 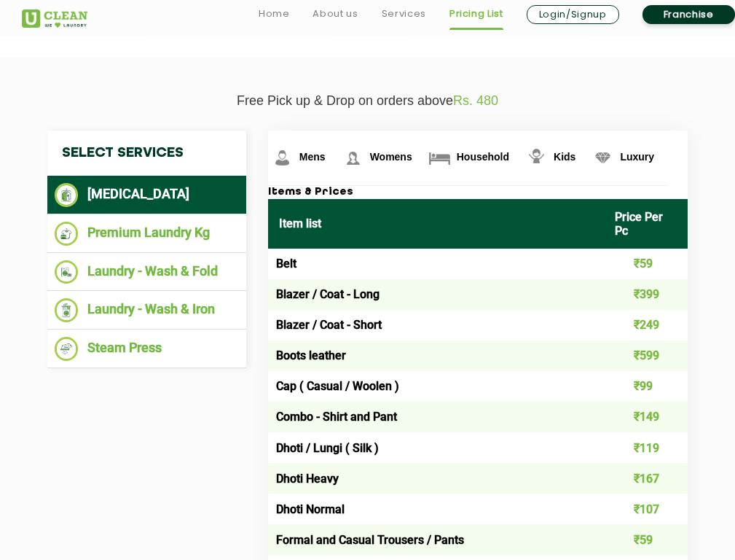 What do you see at coordinates (274, 14) in the screenshot?
I see `a: Home` at bounding box center [274, 14].